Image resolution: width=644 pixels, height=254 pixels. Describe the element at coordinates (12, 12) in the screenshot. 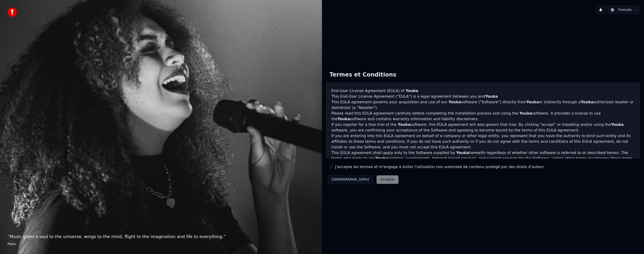

I see `img: youka` at that location.